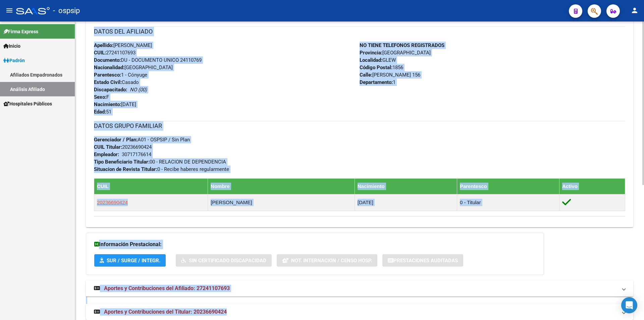 Image resolution: width=644 pixels, height=320 pixels. What do you see at coordinates (151, 186) in the screenshot?
I see `th: CUIL` at bounding box center [151, 186].